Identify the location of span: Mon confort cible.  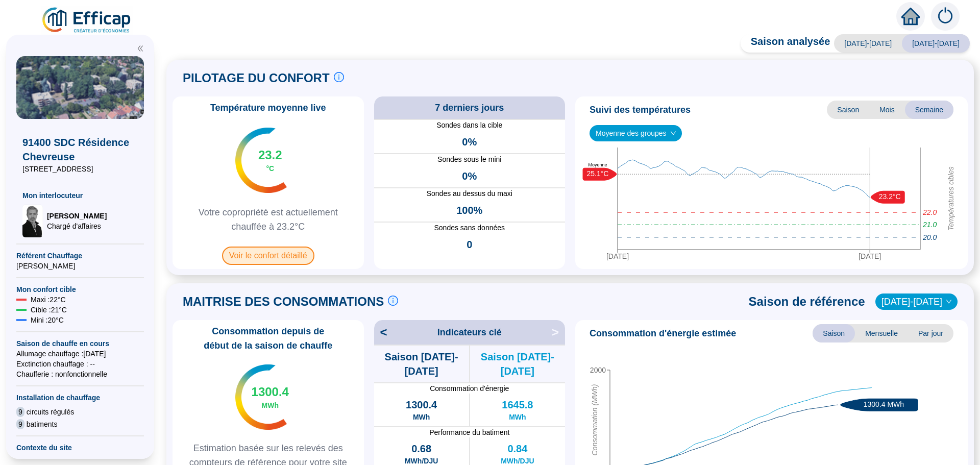
(80, 289).